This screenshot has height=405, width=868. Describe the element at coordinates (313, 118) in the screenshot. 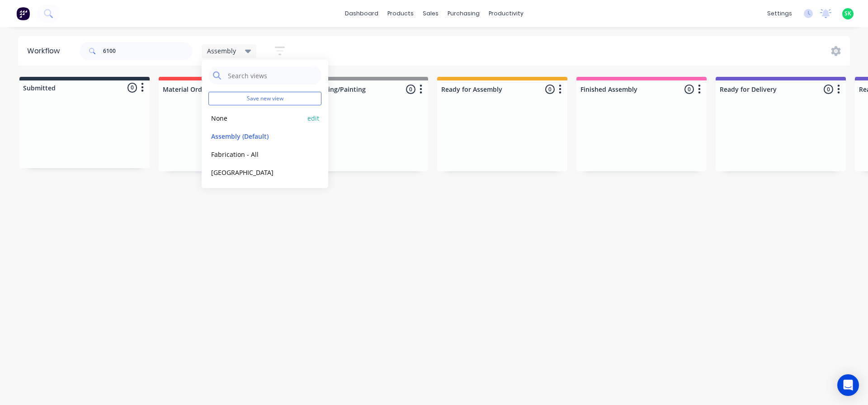

I see `button: edit` at that location.